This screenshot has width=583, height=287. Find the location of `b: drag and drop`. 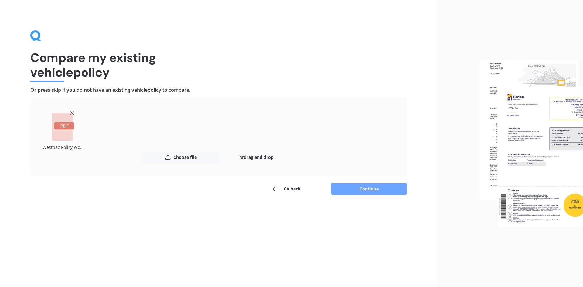

b: drag and drop is located at coordinates (259, 157).